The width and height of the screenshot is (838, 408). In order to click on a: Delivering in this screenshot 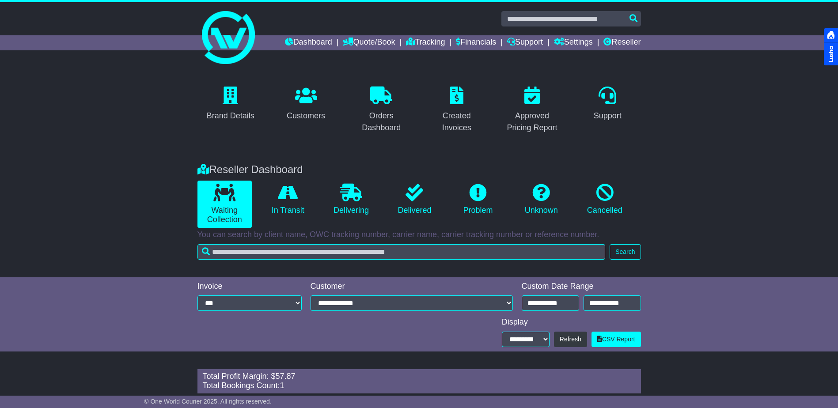, I will do `click(351, 200)`.